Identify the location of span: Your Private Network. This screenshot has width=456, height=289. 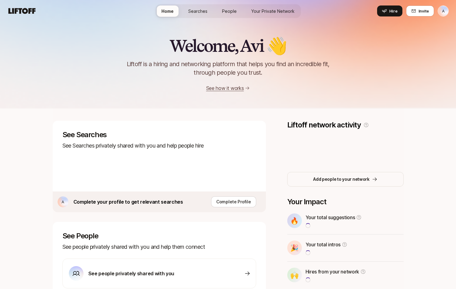
(273, 11).